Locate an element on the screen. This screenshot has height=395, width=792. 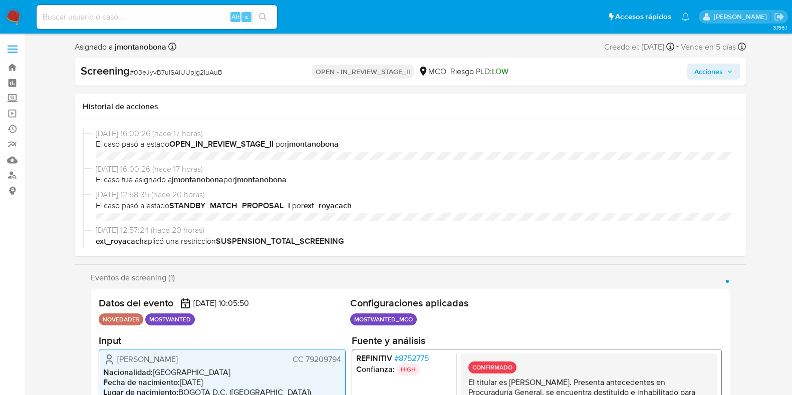
span: Riesgo PLD: is located at coordinates (480, 72).